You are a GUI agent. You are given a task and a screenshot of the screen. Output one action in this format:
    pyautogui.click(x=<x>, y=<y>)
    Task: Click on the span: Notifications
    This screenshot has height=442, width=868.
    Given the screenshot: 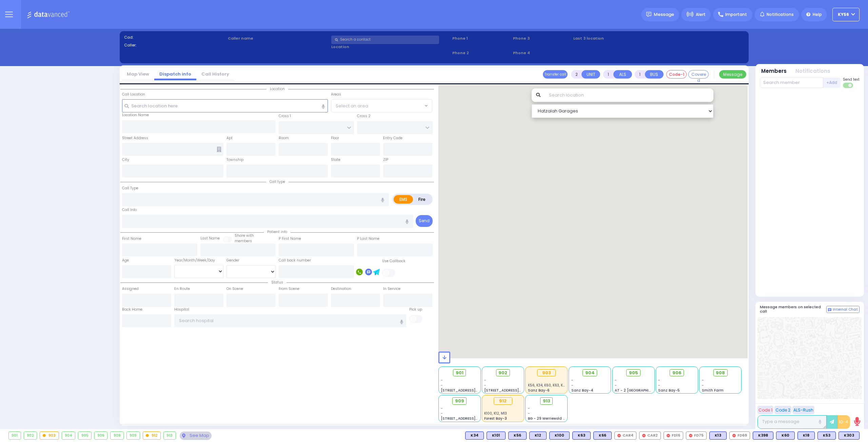 What is the action you would take?
    pyautogui.click(x=780, y=15)
    